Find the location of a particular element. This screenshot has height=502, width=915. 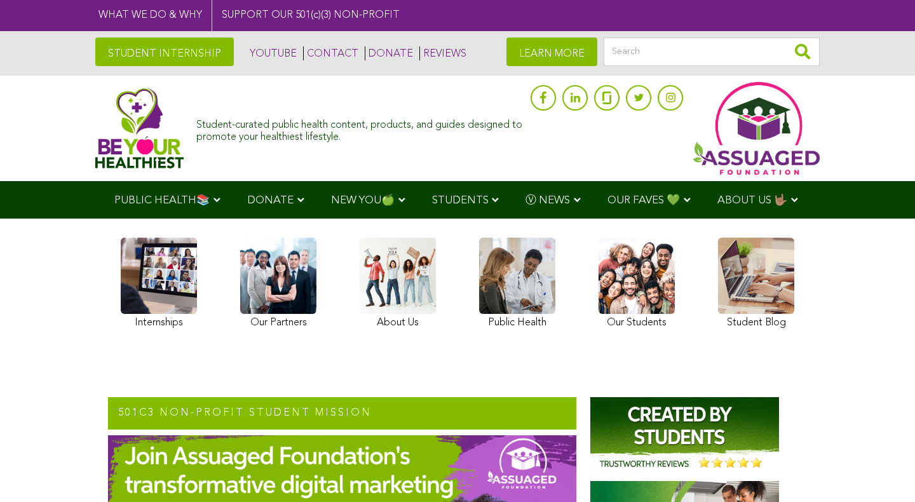

span: DONATE is located at coordinates (270, 200).